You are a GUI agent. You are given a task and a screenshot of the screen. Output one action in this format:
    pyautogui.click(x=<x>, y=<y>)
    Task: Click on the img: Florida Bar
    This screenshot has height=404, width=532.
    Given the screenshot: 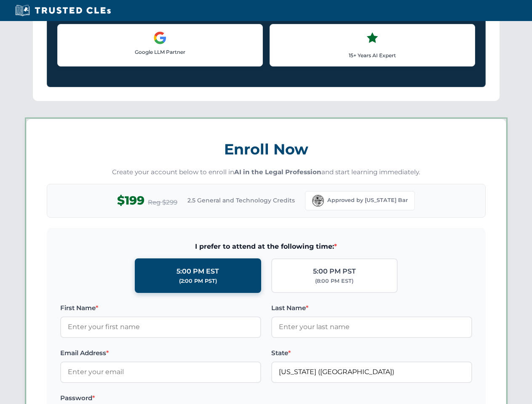 What is the action you would take?
    pyautogui.click(x=318, y=201)
    